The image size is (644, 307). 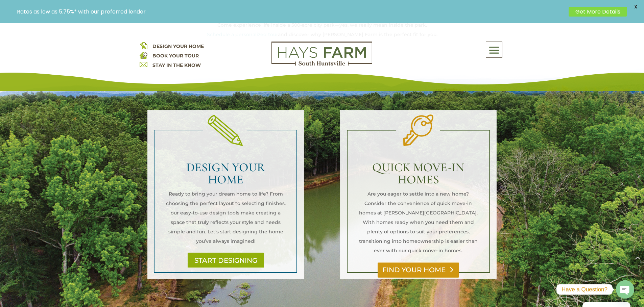 What do you see at coordinates (143, 45) in the screenshot?
I see `img: design your home` at bounding box center [143, 45].